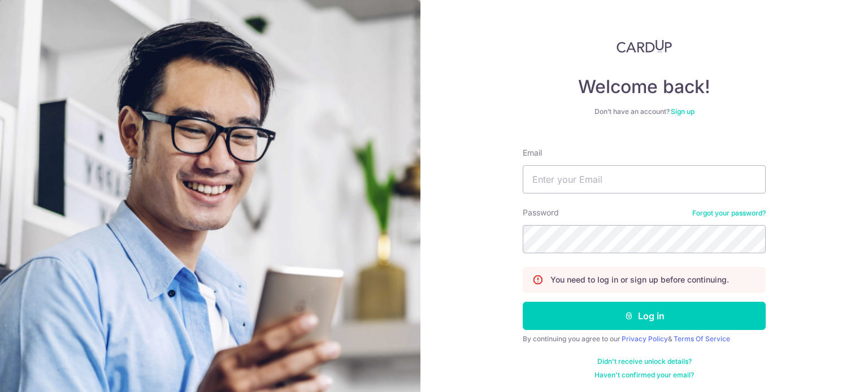  Describe the element at coordinates (645, 338) in the screenshot. I see `a: Privacy Policy` at that location.